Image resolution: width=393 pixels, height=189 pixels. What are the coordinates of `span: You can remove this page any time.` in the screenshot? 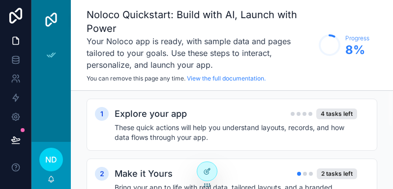 It's located at (136, 78).